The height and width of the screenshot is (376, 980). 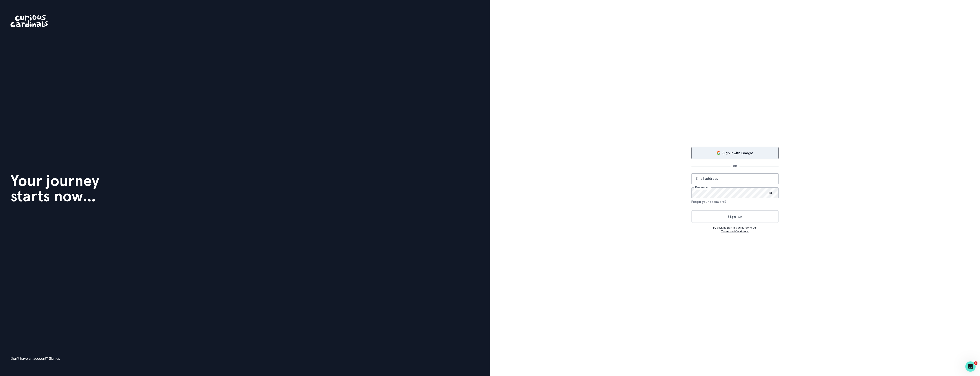 What do you see at coordinates (735, 227) in the screenshot?
I see `p: By clicking Sign In , you agree to our` at bounding box center [735, 227].